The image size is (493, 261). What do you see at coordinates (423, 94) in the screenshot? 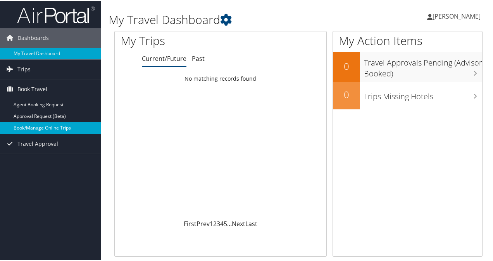
I see `h3: Trips Missing Hotels` at bounding box center [423, 94].